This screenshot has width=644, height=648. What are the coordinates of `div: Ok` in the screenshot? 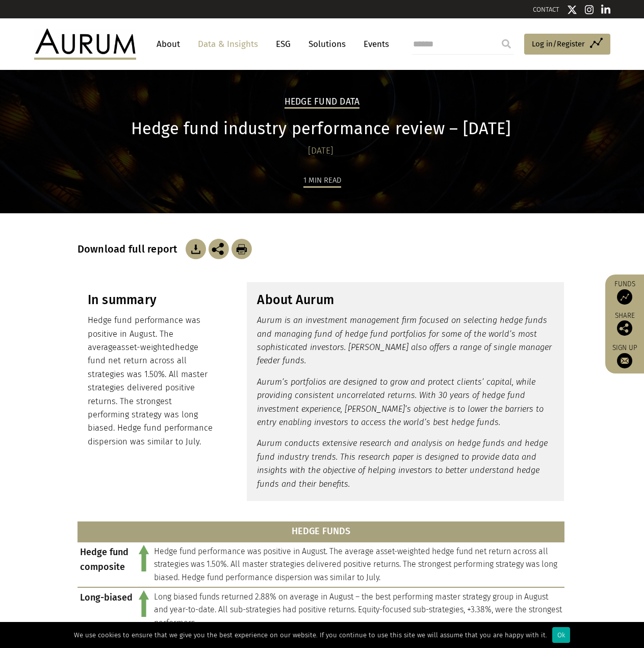 It's located at (561, 634).